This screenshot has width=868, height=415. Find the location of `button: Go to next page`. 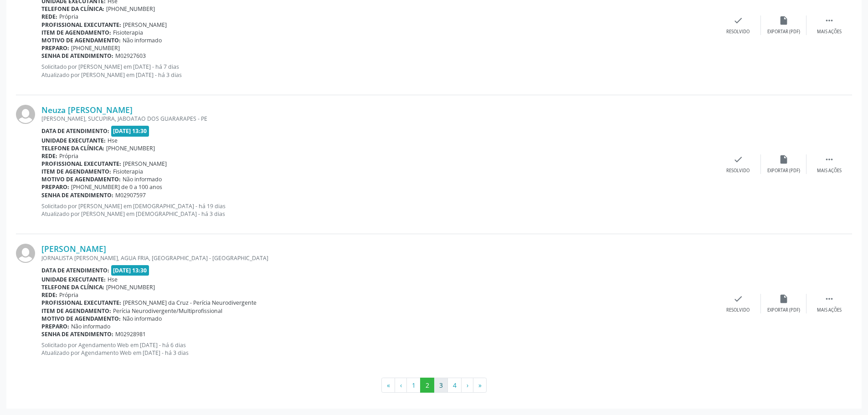

button: Go to next page is located at coordinates (467, 385).